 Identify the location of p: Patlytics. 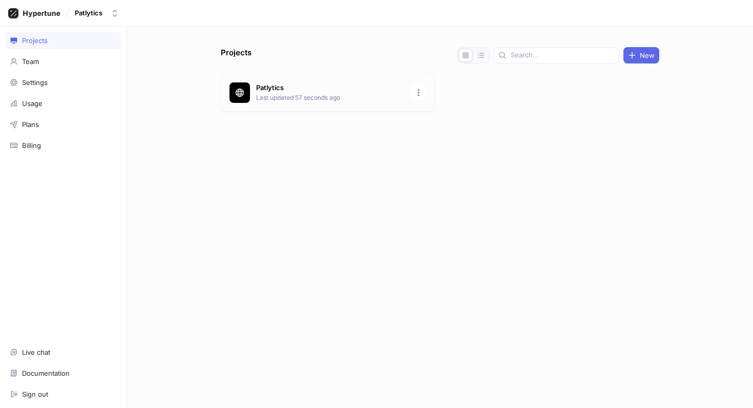
(330, 88).